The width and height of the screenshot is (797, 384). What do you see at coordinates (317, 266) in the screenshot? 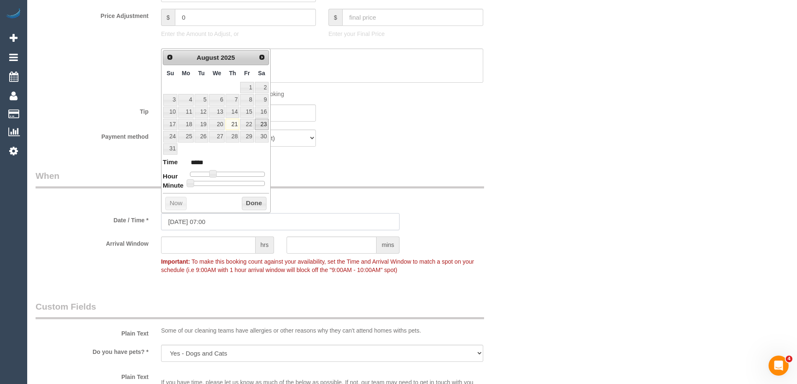
I see `span: To make this booking count against your availability, set the Time and Arrival Window to match a ...` at bounding box center [317, 266].